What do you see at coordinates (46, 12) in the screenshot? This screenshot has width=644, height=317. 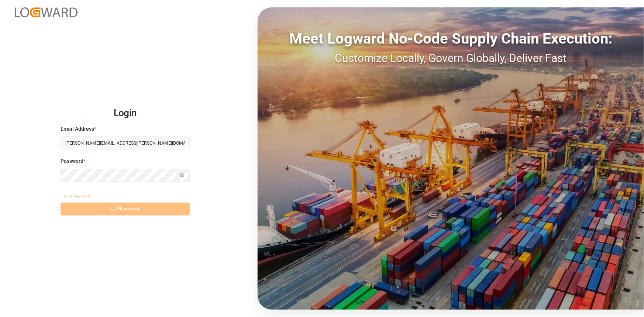 I see `img: Logward_new_orange.png` at bounding box center [46, 12].